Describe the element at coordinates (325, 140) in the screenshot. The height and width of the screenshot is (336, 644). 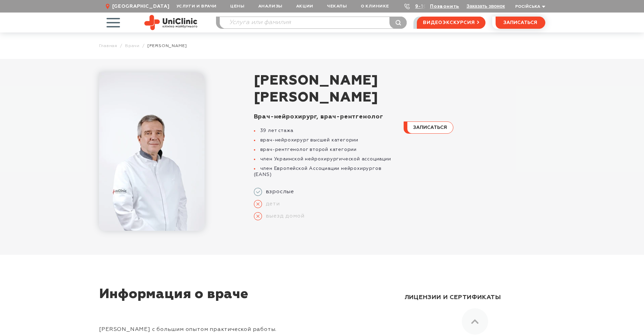
I see `li: врач-нейрохирург высшей категории` at that location.